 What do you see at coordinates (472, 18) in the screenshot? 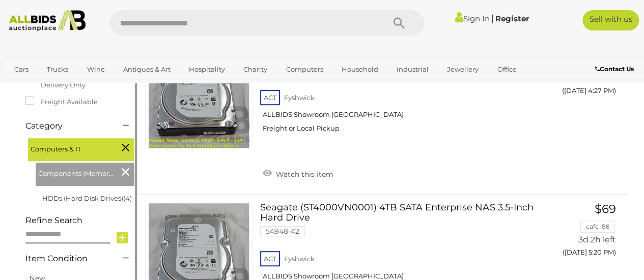
I see `a: Sign In` at bounding box center [472, 18].